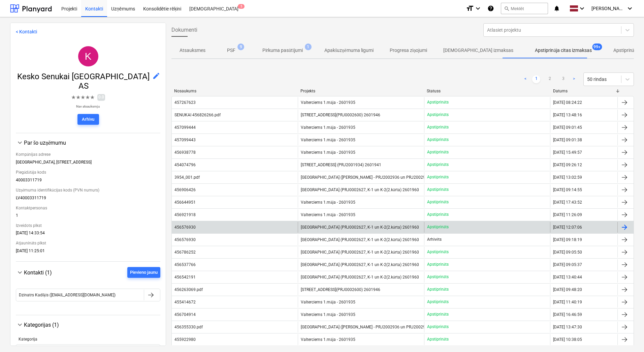 This screenshot has width=644, height=352. What do you see at coordinates (89, 56) in the screenshot?
I see `div: Kesko` at bounding box center [89, 56].